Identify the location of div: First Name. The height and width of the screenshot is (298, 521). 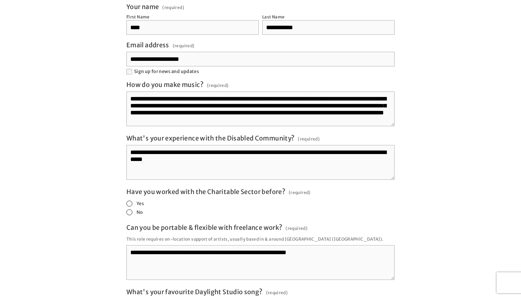
(138, 17).